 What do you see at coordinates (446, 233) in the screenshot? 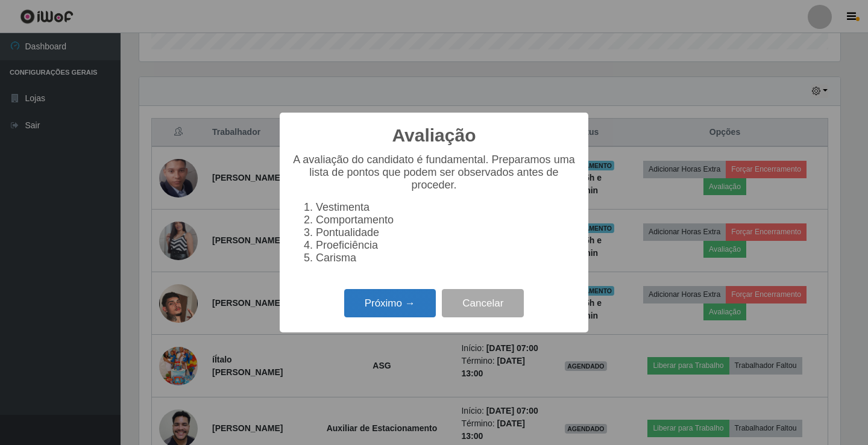
I see `li: Pontualidade` at bounding box center [446, 233].